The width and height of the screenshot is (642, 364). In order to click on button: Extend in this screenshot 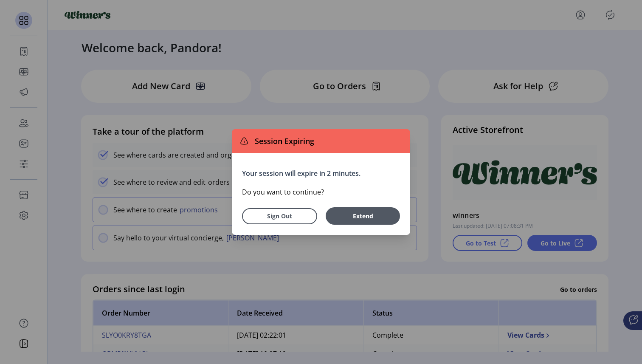, I will do `click(363, 216)`.